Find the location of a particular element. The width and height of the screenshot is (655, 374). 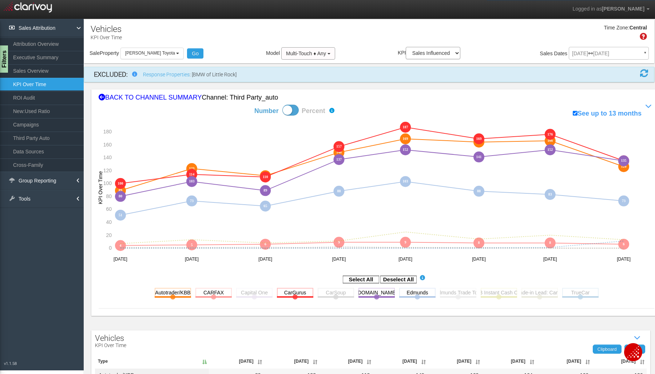

text: 164 is located at coordinates (479, 142).